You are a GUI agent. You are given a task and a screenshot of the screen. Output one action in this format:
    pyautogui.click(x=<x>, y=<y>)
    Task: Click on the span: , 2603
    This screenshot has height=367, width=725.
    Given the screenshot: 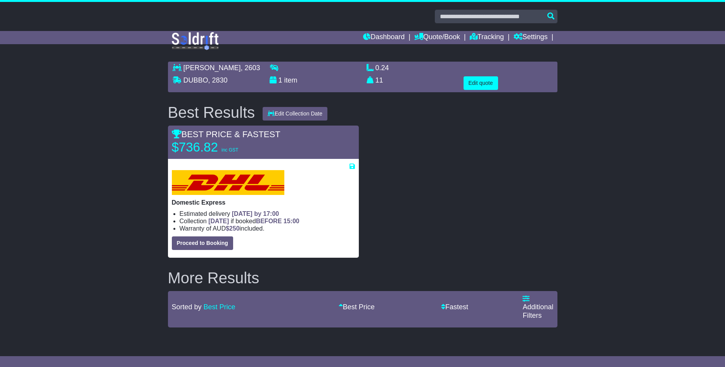 What is the action you would take?
    pyautogui.click(x=251, y=68)
    